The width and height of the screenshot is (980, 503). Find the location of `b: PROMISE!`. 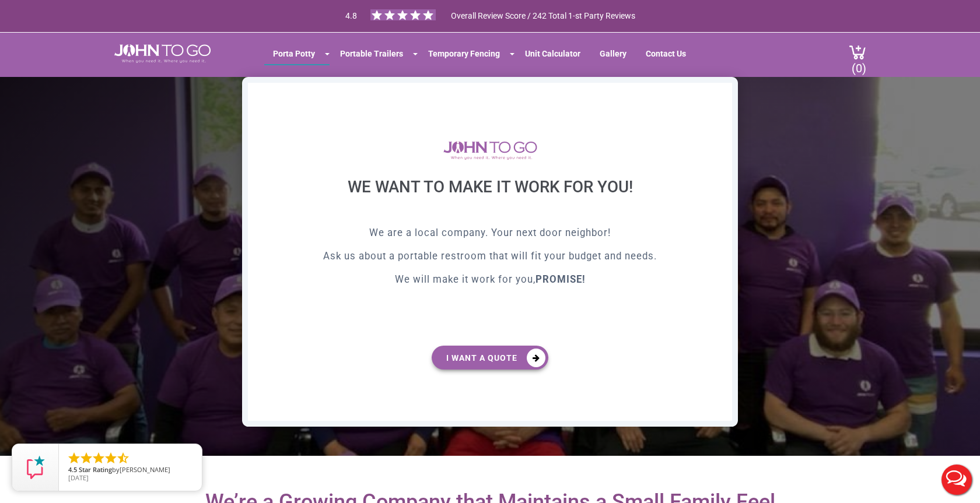

b: PROMISE! is located at coordinates (561, 279).